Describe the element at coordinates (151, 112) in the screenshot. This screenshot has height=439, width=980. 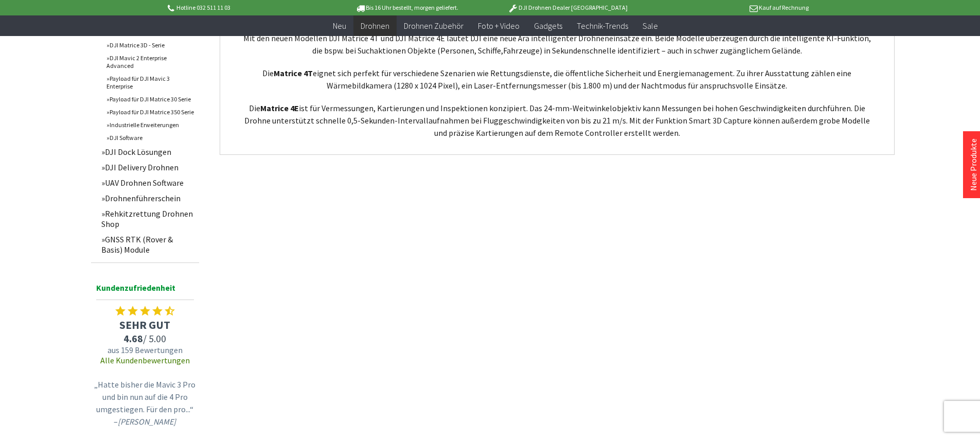
I see `a: Payload für DJI Matrice 350 Serie` at that location.